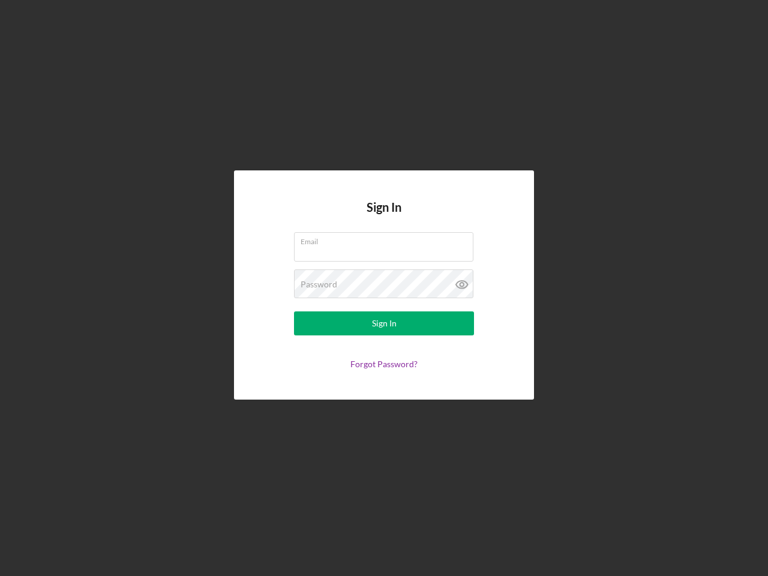  What do you see at coordinates (384, 364) in the screenshot?
I see `a: Forgot Password?` at bounding box center [384, 364].